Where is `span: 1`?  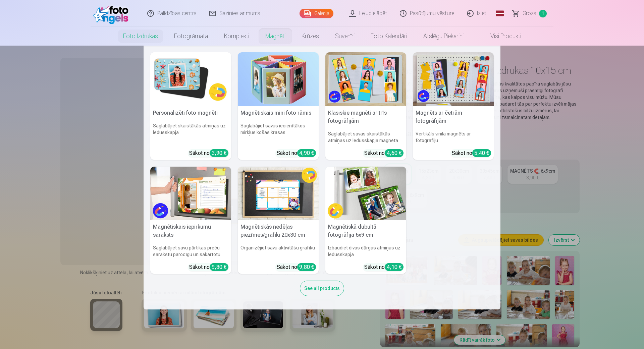
span: 1 is located at coordinates (543, 14).